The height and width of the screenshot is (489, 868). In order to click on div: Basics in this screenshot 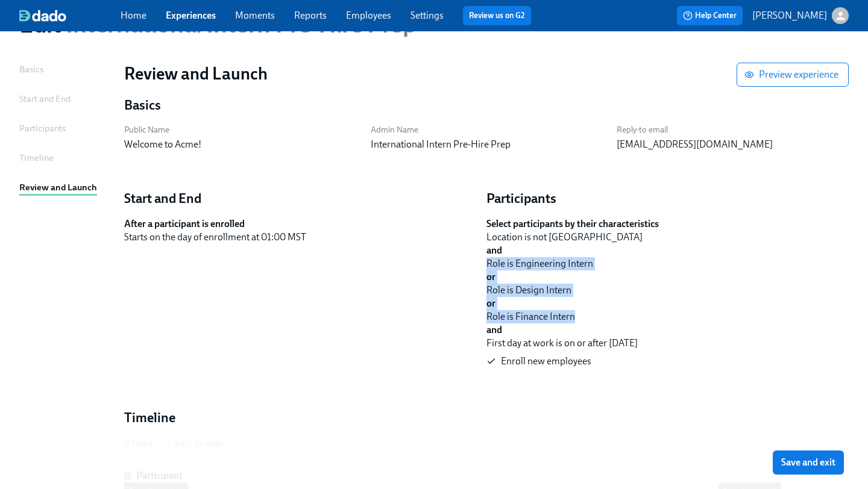, I will do `click(31, 69)`.